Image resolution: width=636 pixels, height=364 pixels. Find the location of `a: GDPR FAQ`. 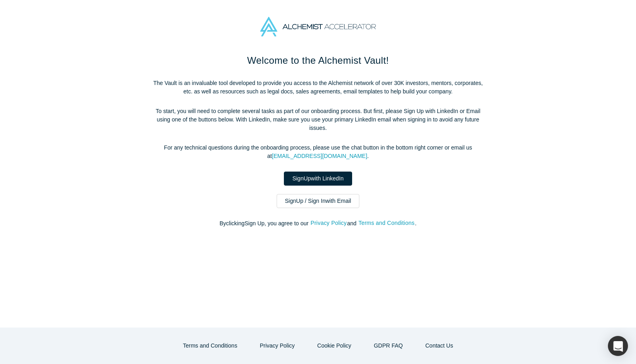

a: GDPR FAQ is located at coordinates (388, 346).